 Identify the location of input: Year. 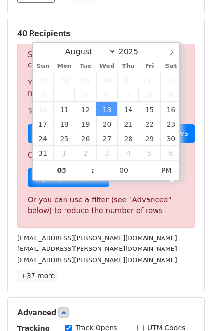
(133, 51).